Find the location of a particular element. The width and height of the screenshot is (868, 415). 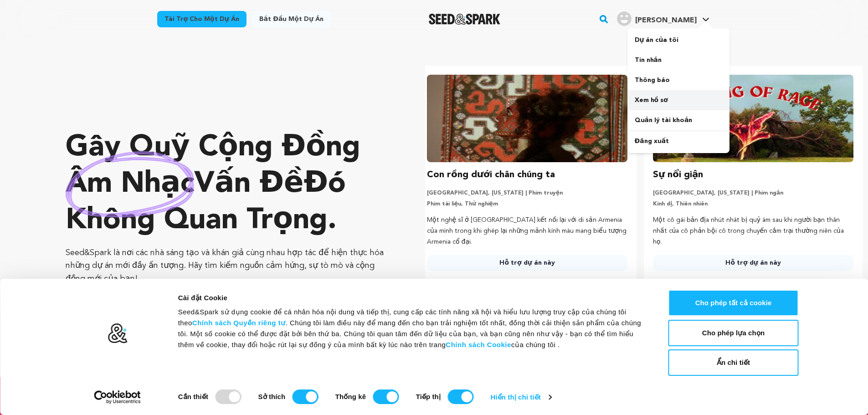

font: vấn đề is located at coordinates (249, 184).